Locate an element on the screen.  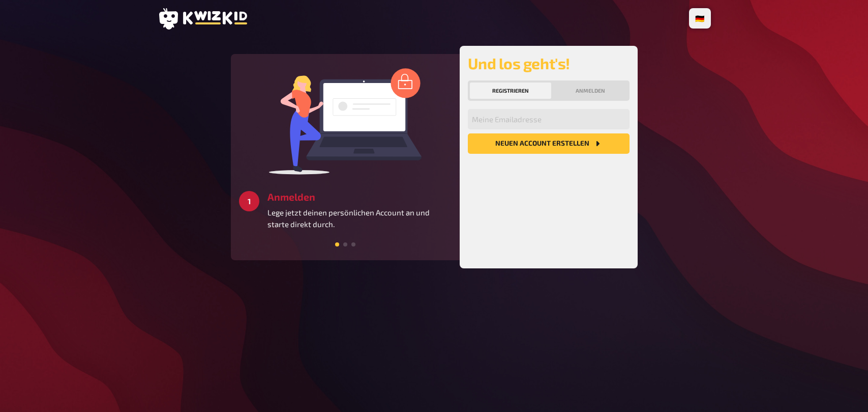
img: log in is located at coordinates (345, 121).